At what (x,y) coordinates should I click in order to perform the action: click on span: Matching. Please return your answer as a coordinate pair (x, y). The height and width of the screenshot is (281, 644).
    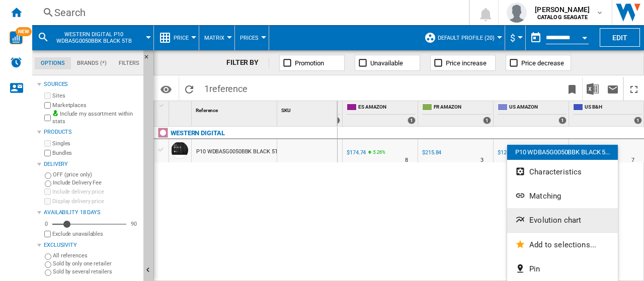
    Looking at the image, I should click on (545, 196).